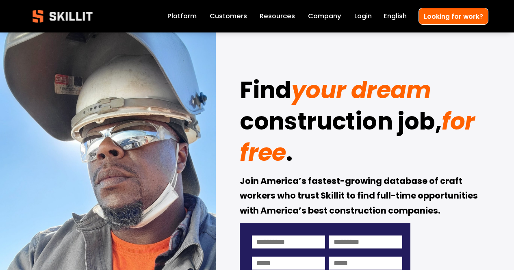  I want to click on em: for free, so click(360, 137).